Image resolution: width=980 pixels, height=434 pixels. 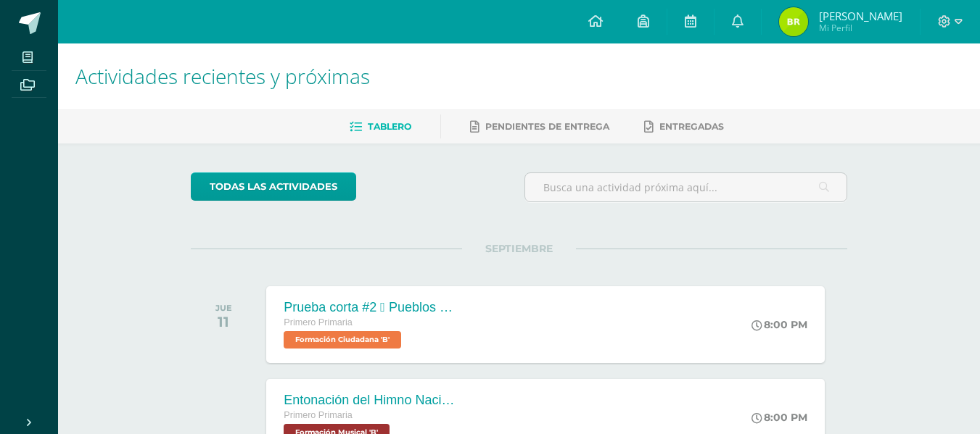 What do you see at coordinates (860, 28) in the screenshot?
I see `span: Mi Perfil` at bounding box center [860, 28].